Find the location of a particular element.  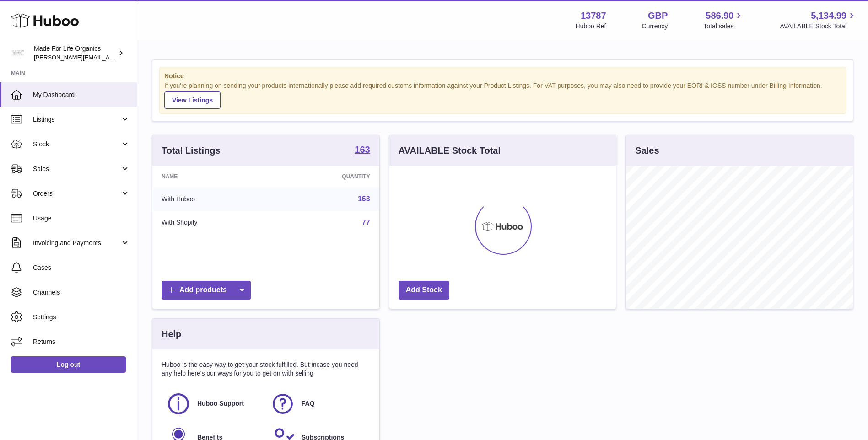

span: Total sales is located at coordinates (723, 26).